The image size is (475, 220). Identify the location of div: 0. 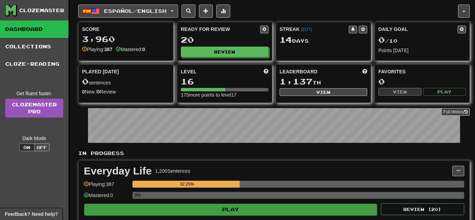
(422, 81).